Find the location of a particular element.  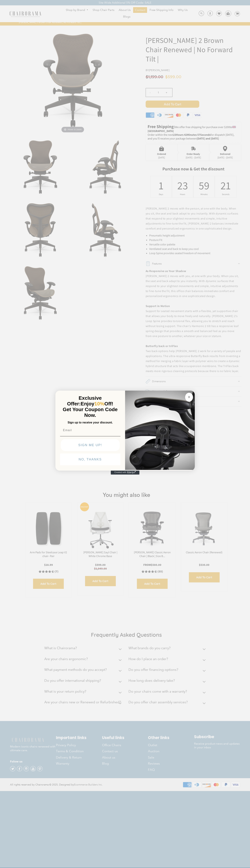

button: Close dialog is located at coordinates (189, 397).